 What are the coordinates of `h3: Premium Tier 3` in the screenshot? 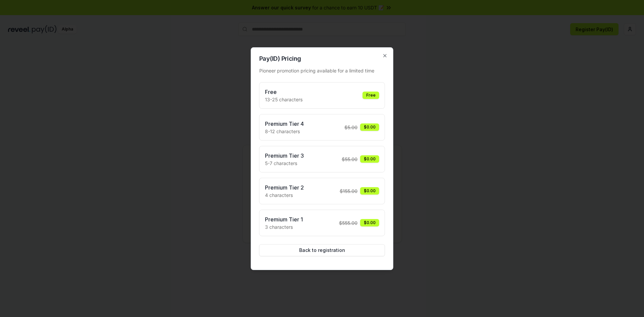 It's located at (285, 156).